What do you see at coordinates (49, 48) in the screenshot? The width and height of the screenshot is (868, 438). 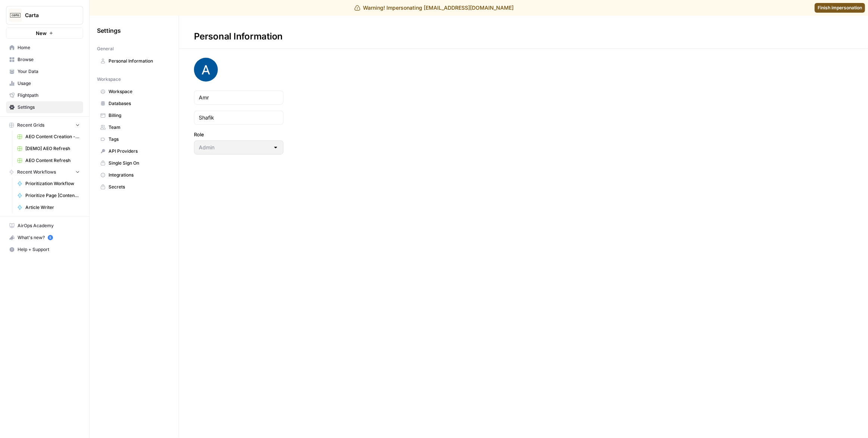 I see `span: Home` at bounding box center [49, 48].